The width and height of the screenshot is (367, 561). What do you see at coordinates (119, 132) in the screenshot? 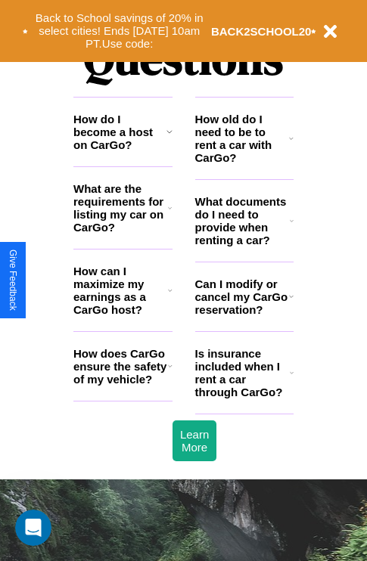
I see `h3: How do I become a host on CarGo?` at bounding box center [119, 132].